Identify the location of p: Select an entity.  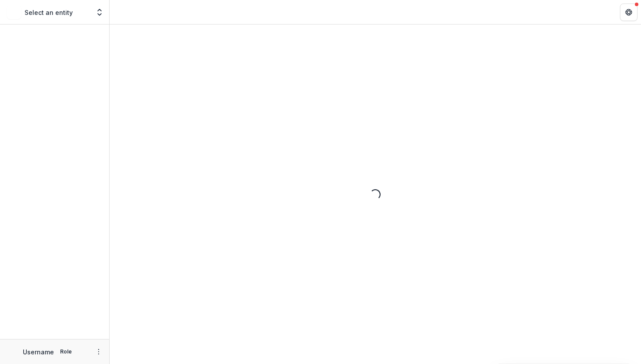
(49, 12).